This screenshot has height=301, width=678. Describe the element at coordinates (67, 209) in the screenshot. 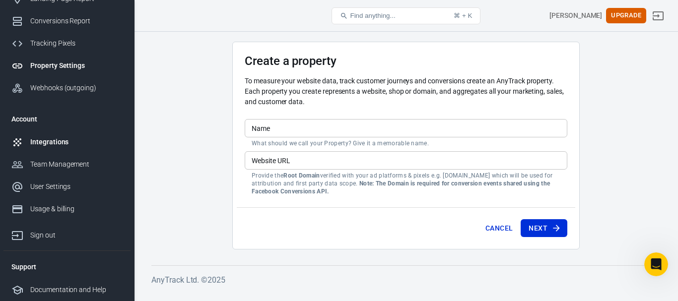

I see `a: Usage & billing` at that location.